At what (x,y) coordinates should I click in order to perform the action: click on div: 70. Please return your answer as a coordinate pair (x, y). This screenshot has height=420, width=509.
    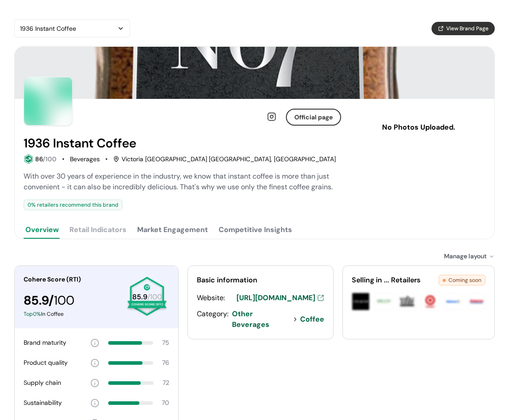
    Looking at the image, I should click on (165, 403).